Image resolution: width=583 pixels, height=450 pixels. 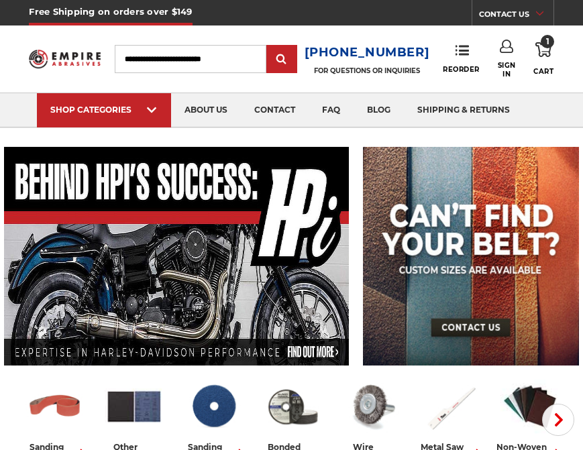 What do you see at coordinates (543, 58) in the screenshot?
I see `a: 1 Cart` at bounding box center [543, 58].